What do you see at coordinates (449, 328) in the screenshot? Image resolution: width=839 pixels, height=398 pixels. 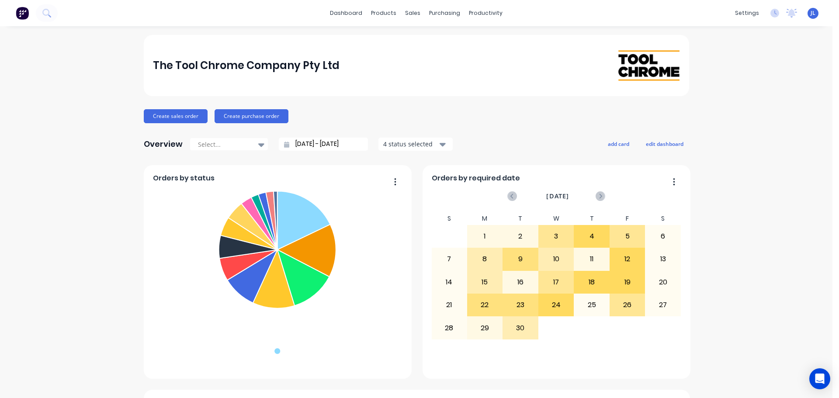 I see `div: 28` at bounding box center [449, 328].